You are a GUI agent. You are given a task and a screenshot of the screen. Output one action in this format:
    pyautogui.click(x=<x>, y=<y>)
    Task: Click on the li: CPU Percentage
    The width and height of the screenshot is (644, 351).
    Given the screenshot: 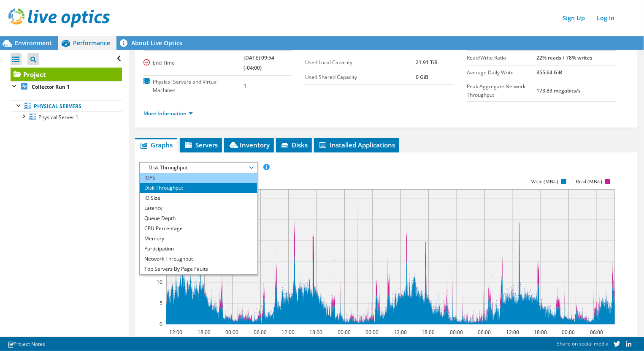 What is the action you would take?
    pyautogui.click(x=199, y=228)
    